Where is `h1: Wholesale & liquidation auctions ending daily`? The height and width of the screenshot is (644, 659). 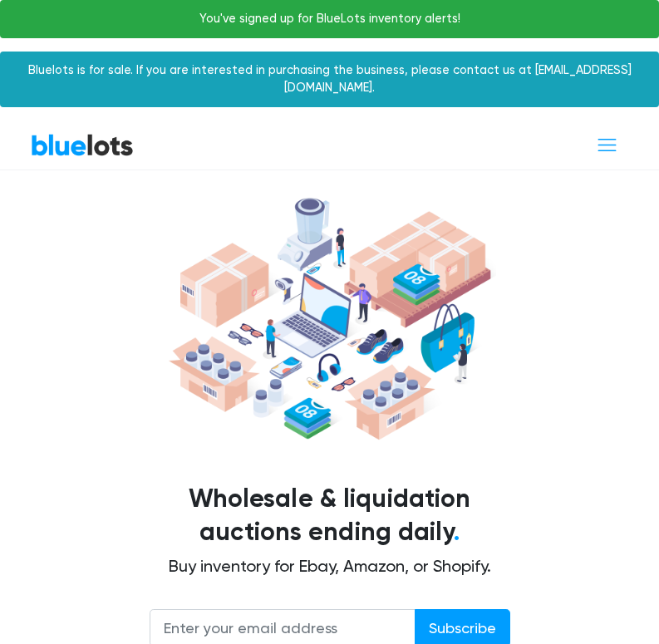 h1: Wholesale & liquidation auctions ending daily is located at coordinates (330, 516).